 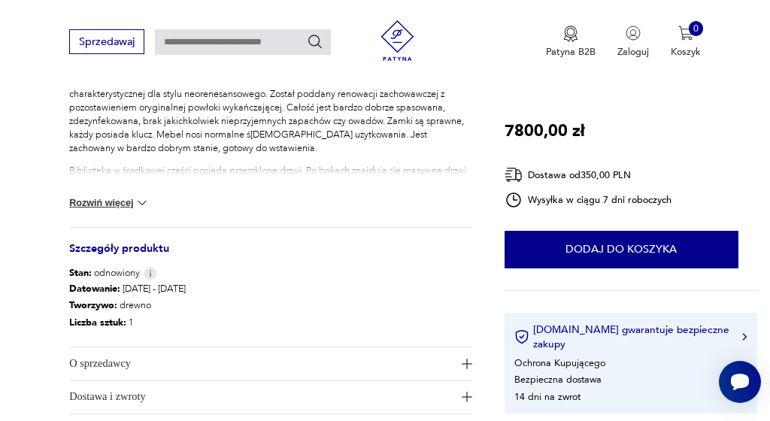 I want to click on p: drewno, so click(x=127, y=305).